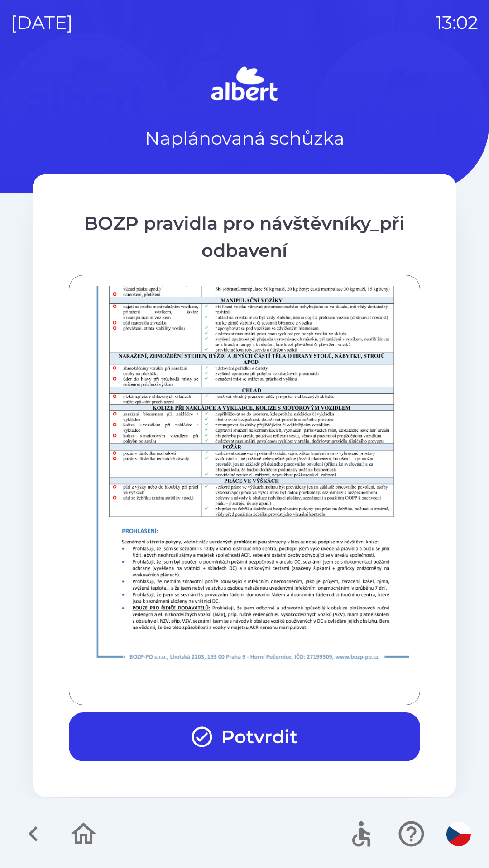 Image resolution: width=489 pixels, height=868 pixels. Describe the element at coordinates (244, 237) in the screenshot. I see `div: BOZP pravidla pro návštěvníky_při odbavení` at that location.